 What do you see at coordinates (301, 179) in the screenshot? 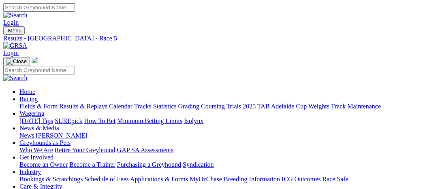
I see `a: ICG Outcomes` at bounding box center [301, 179].